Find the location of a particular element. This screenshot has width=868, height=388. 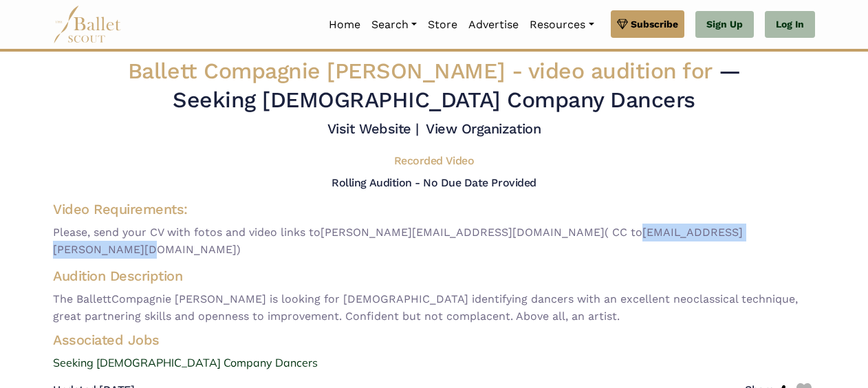

span: Video Requirements: is located at coordinates (120, 209).